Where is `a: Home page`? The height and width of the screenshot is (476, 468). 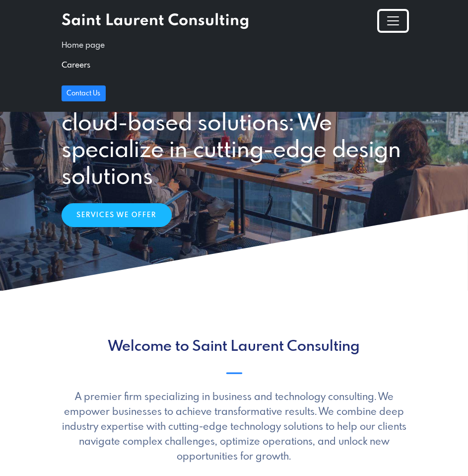 a: Home page is located at coordinates (235, 46).